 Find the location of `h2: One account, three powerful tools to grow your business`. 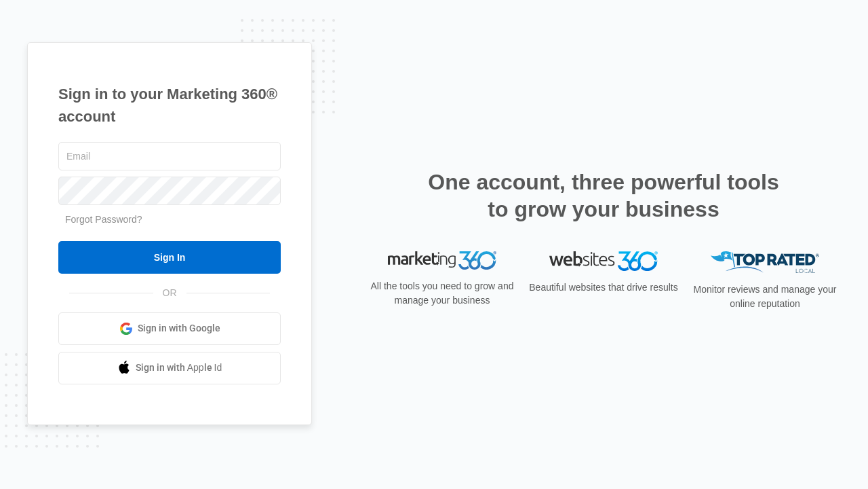

h2: One account, three powerful tools to grow your business is located at coordinates (604, 195).